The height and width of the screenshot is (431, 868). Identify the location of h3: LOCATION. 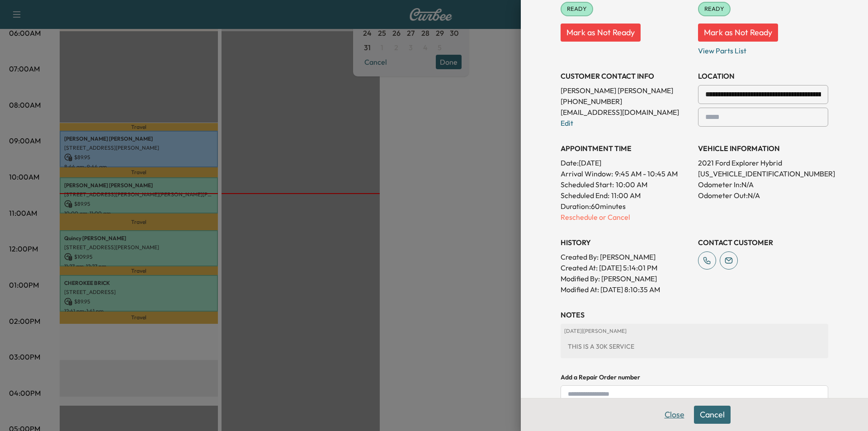
(763, 76).